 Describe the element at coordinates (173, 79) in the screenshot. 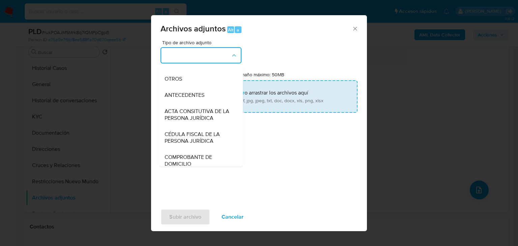

I see `span: OTROS` at that location.